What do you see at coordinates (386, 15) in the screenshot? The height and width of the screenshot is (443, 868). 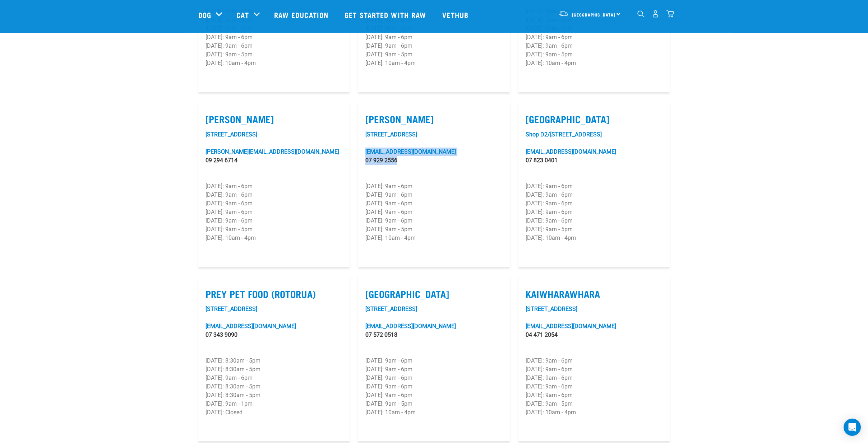 I see `a: Get started with Raw` at bounding box center [386, 15].